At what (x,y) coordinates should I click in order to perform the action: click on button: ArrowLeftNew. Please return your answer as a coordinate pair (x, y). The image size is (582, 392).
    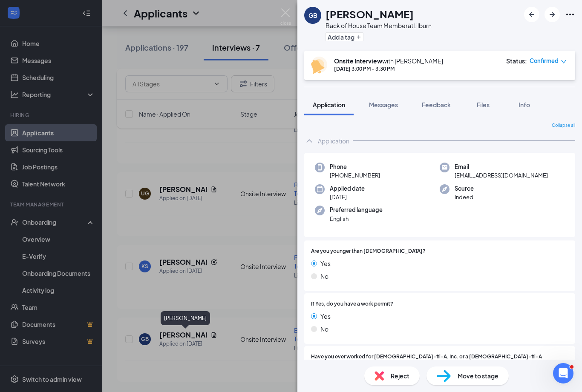
    Looking at the image, I should click on (532, 15).